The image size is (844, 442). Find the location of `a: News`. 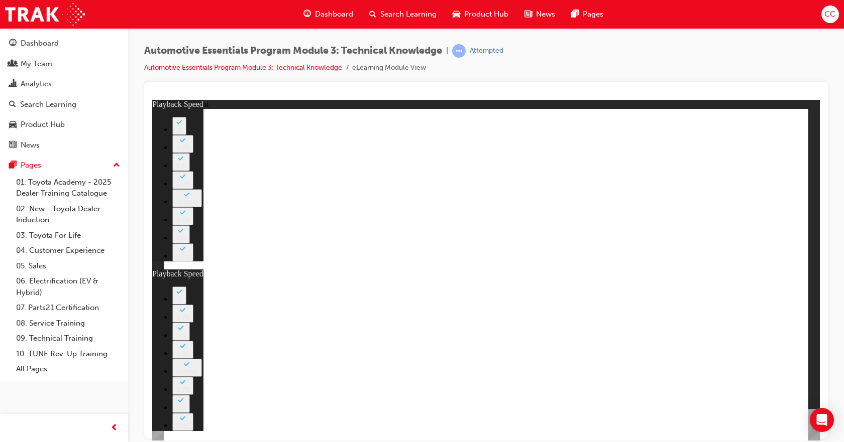

a: News is located at coordinates (64, 145).